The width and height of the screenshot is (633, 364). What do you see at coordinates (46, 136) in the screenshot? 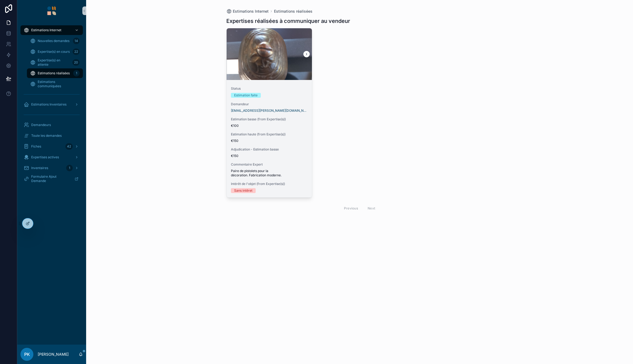
I see `span: Toute les demandes` at bounding box center [46, 136].